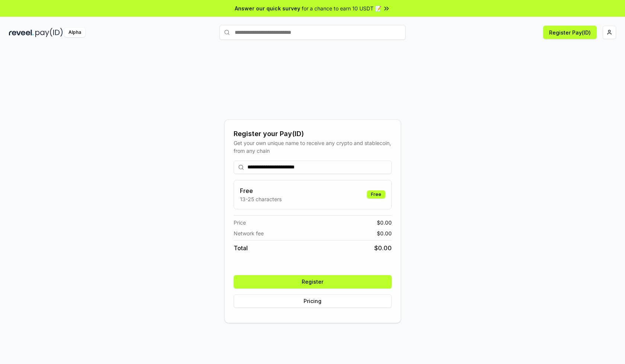 The width and height of the screenshot is (625, 364). I want to click on span: for a chance to earn 10 USDT 📝, so click(342, 8).